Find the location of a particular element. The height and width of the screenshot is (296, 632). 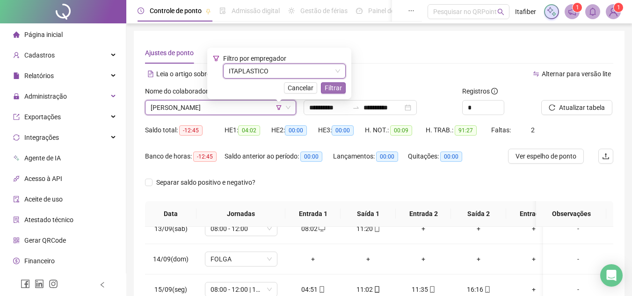

div: HE 1: is located at coordinates (248, 130).